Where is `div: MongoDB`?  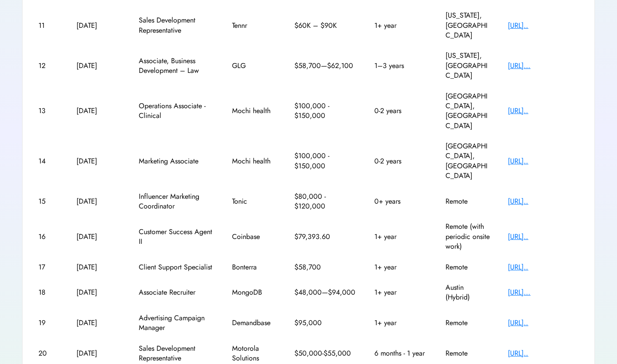 div: MongoDB is located at coordinates (254, 292).